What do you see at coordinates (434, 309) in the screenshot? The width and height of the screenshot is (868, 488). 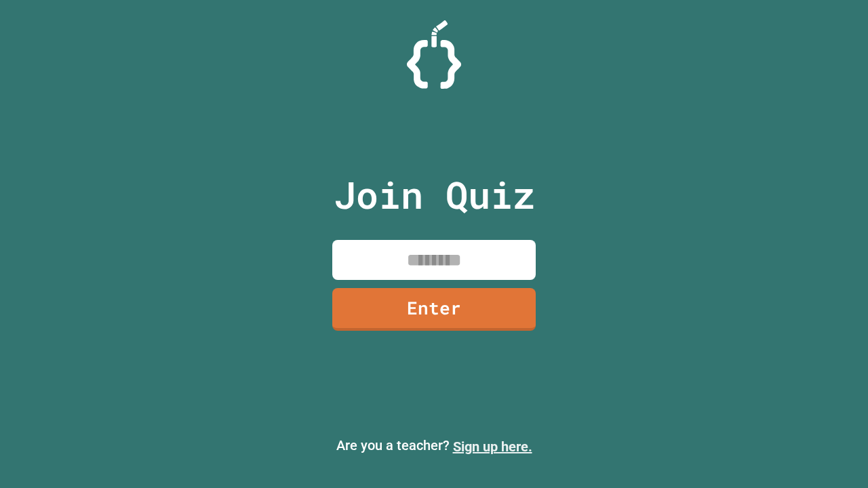 I see `a: Enter` at bounding box center [434, 309].